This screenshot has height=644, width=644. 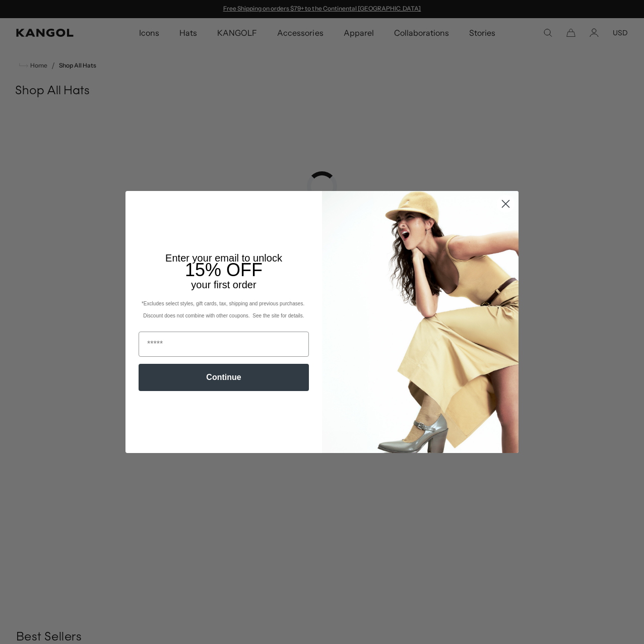 What do you see at coordinates (224, 309) in the screenshot?
I see `span: *Excludes select styles, gift cards, tax, shipping and previous purchases. Discount does not comb...` at bounding box center [224, 309].